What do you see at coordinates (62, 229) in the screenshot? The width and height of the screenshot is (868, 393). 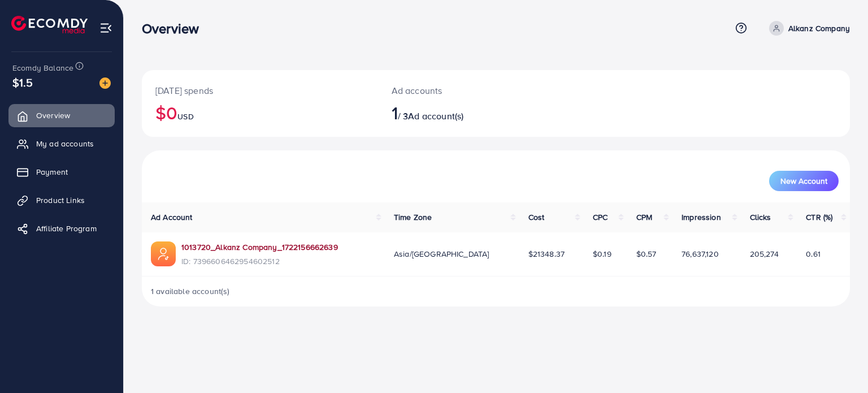 I see `a: Affiliate Program` at bounding box center [62, 229].